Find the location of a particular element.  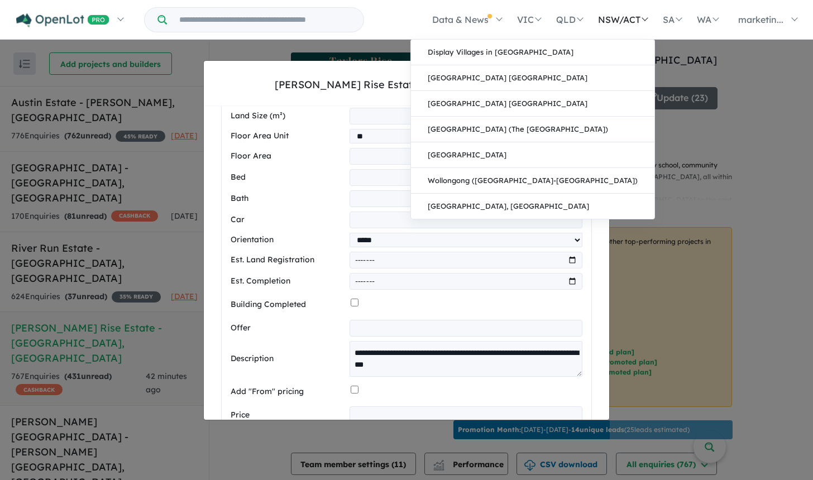

label: Est. Land Registration is located at coordinates (288, 260).